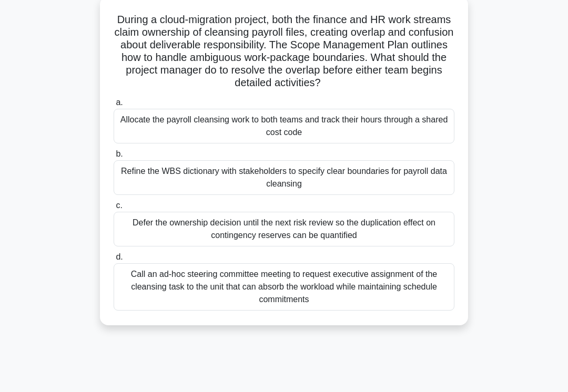 The height and width of the screenshot is (392, 568). Describe the element at coordinates (118, 102) in the screenshot. I see `span: a.` at that location.